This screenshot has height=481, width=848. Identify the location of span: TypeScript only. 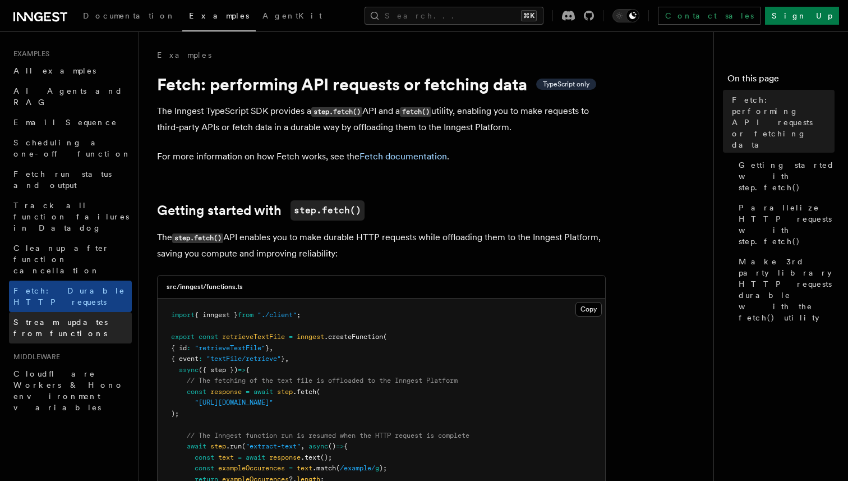
(566, 84).